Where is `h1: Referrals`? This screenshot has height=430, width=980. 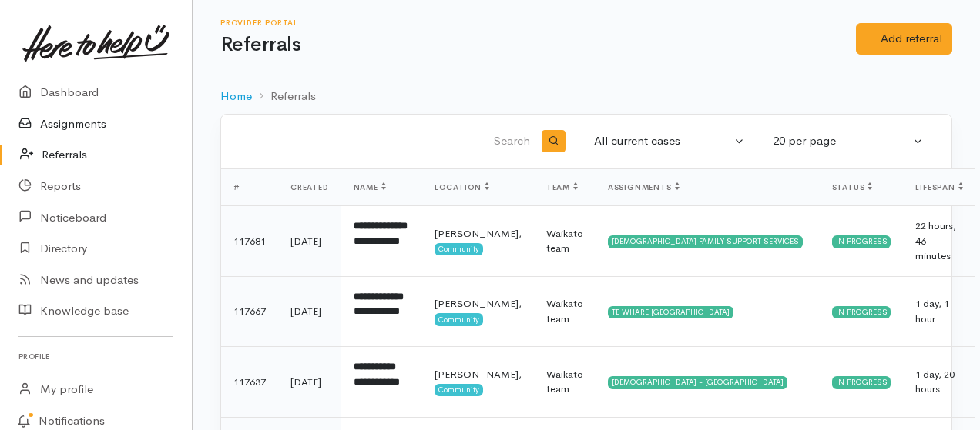 h1: Referrals is located at coordinates (537, 45).